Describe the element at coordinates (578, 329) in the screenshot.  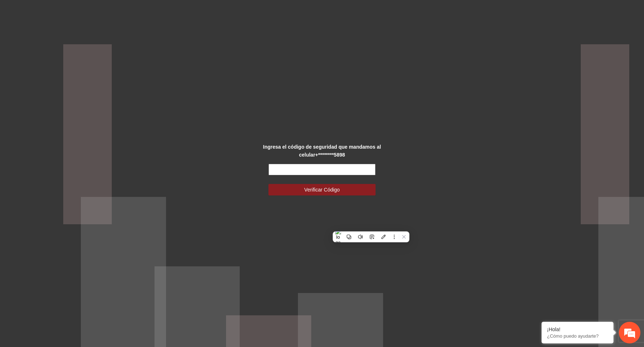
I see `div: ¡Hola!` at that location.